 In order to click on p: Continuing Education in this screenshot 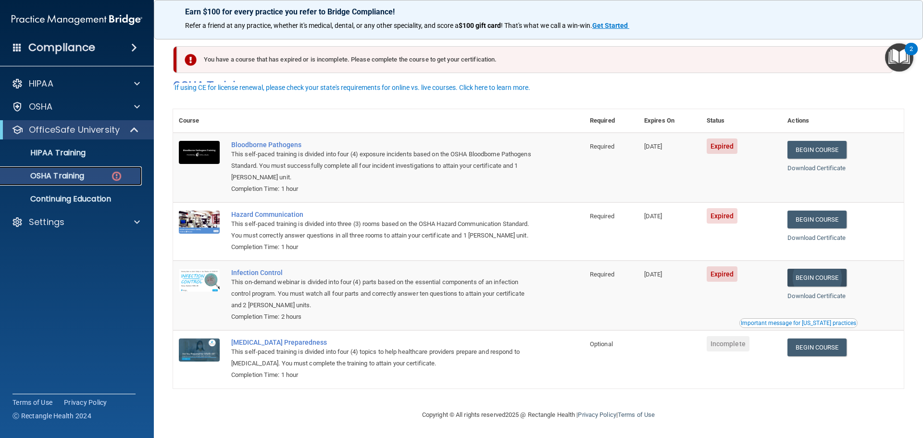, I will do `click(72, 199)`.